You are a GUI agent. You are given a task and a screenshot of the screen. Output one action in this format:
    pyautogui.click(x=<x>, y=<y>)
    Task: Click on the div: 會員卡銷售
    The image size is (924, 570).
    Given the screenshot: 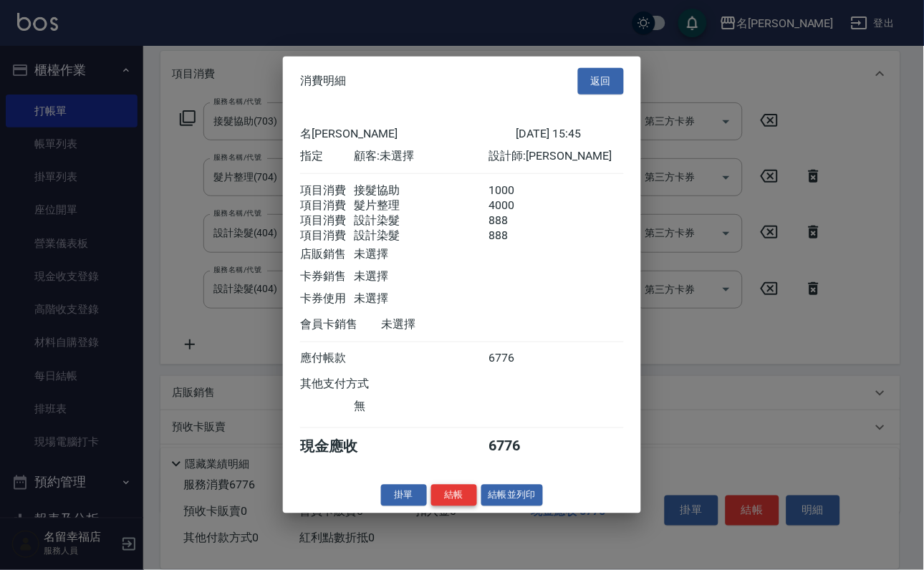 What is the action you would take?
    pyautogui.click(x=340, y=324)
    